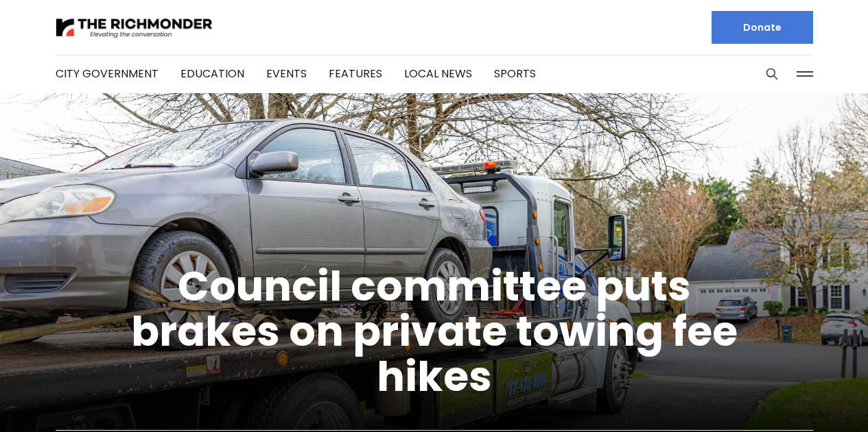  What do you see at coordinates (135, 28) in the screenshot?
I see `img: The Richmonder` at bounding box center [135, 28].